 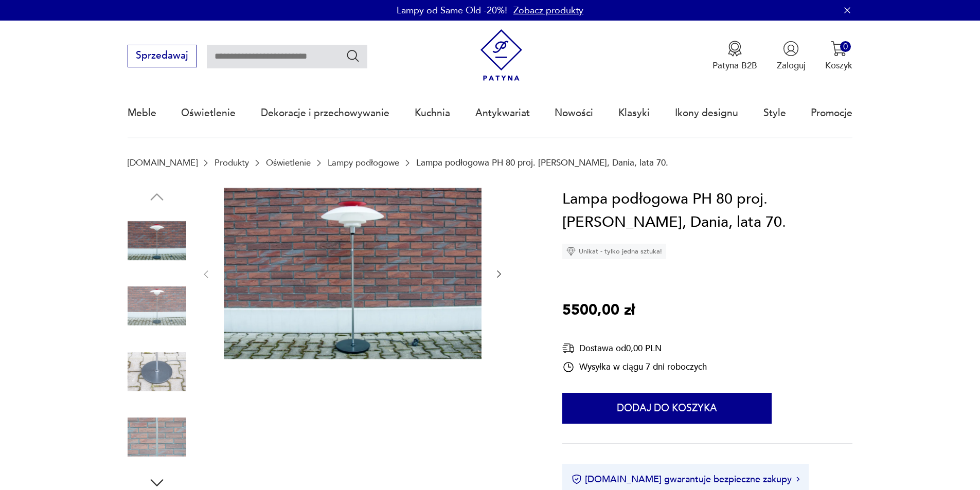 What do you see at coordinates (735, 56) in the screenshot?
I see `button: Patyna B2B` at bounding box center [735, 56].